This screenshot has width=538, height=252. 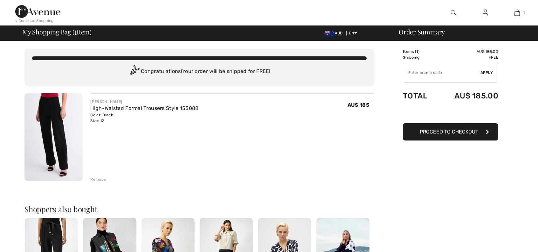 What do you see at coordinates (468, 57) in the screenshot?
I see `td: Free` at bounding box center [468, 57].